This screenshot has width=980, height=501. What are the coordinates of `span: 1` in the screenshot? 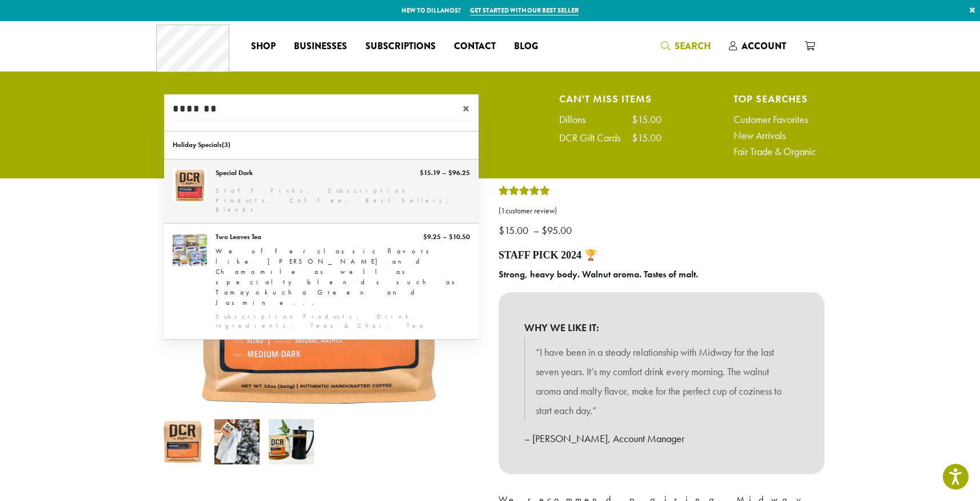 It's located at (503, 210).